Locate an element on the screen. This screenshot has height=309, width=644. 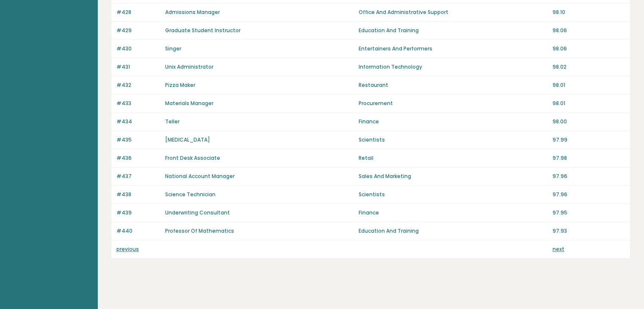
p: #428 is located at coordinates (138, 12).